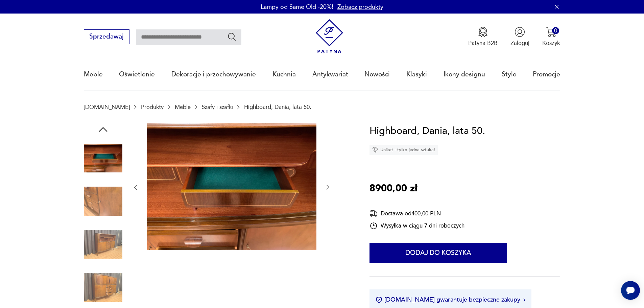 The width and height of the screenshot is (644, 308). I want to click on h1: Highboard, Dania, lata 50., so click(428, 131).